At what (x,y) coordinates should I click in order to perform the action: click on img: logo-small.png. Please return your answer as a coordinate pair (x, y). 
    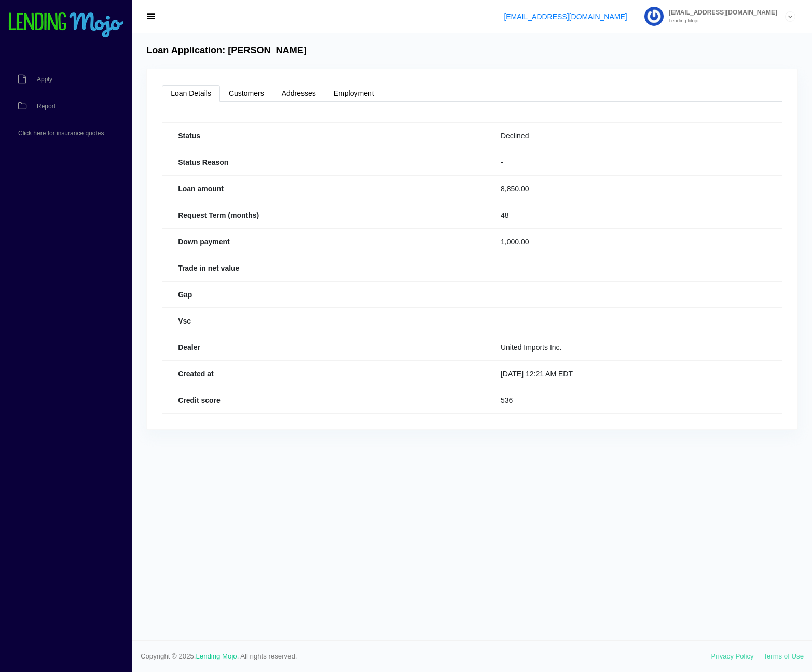
    Looking at the image, I should click on (66, 26).